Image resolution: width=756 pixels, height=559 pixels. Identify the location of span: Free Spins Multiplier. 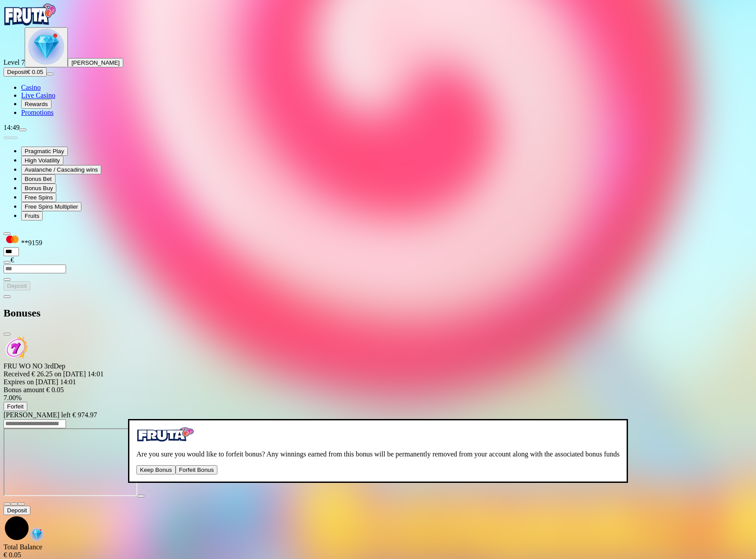
(51, 207).